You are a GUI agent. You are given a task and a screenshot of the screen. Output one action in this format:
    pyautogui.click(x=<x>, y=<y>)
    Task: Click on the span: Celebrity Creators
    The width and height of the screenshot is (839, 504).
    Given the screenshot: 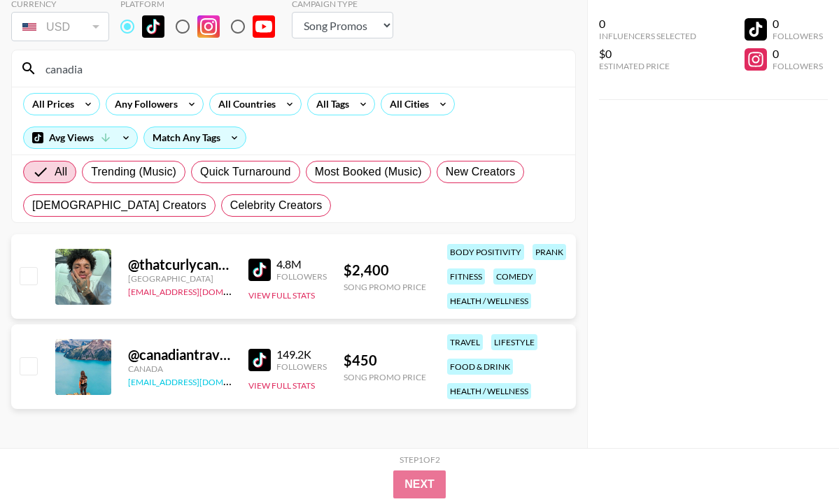 What is the action you would take?
    pyautogui.click(x=277, y=206)
    